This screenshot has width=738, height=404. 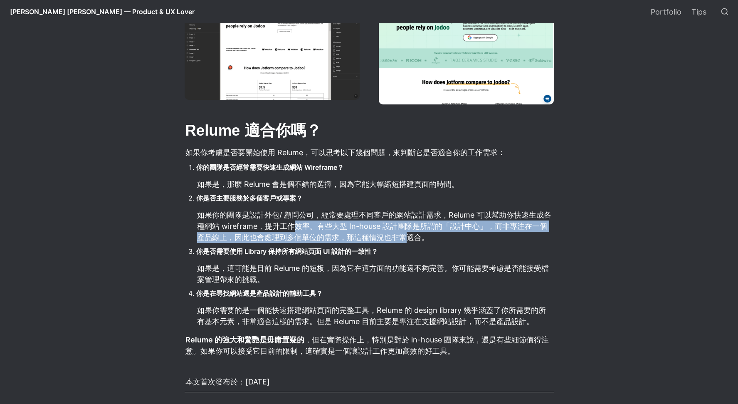 I want to click on strong: 你是否主要服務於多個客戶或專案？, so click(x=249, y=198).